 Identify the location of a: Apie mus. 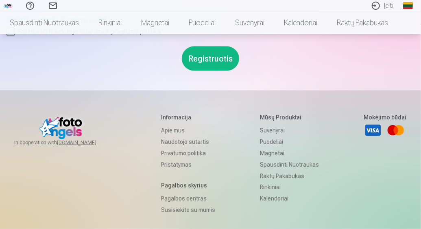
(188, 130).